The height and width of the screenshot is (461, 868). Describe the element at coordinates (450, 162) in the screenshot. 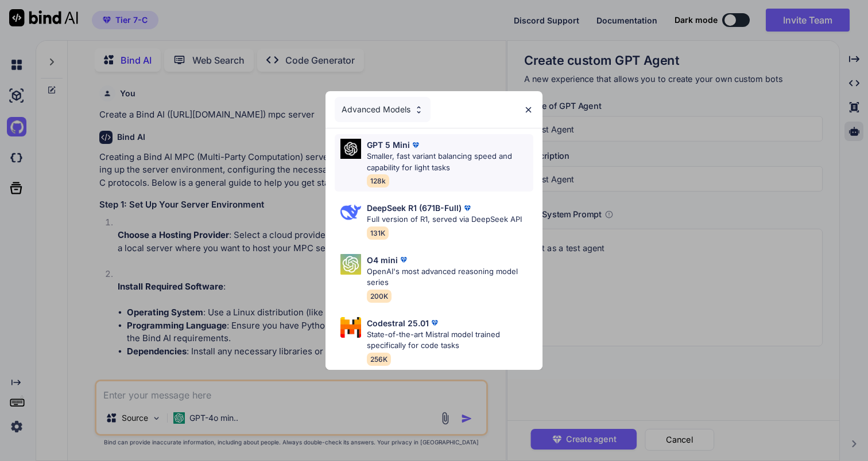

I see `p: Smaller, fast variant balancing speed and capability for light tasks` at that location.